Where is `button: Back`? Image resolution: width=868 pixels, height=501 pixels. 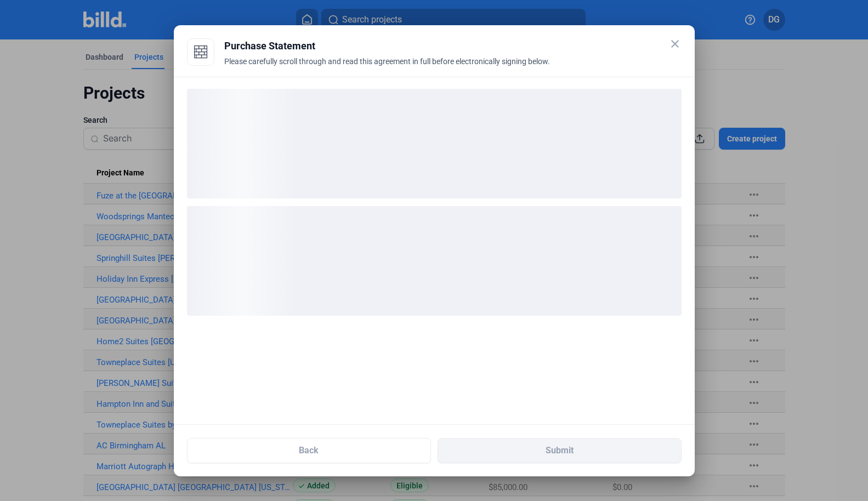
button: Back is located at coordinates (309, 451).